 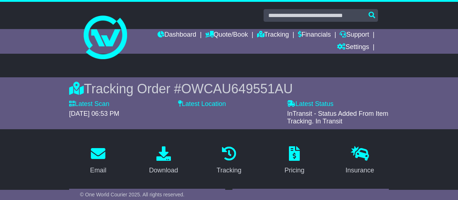 I want to click on label: Latest Status, so click(x=311, y=104).